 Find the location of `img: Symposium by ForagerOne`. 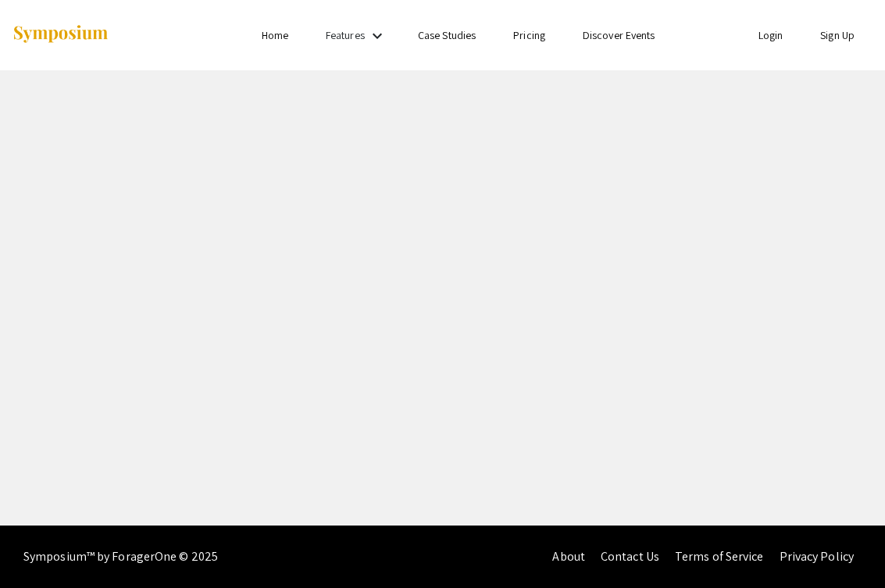

img: Symposium by ForagerOne is located at coordinates (61, 34).